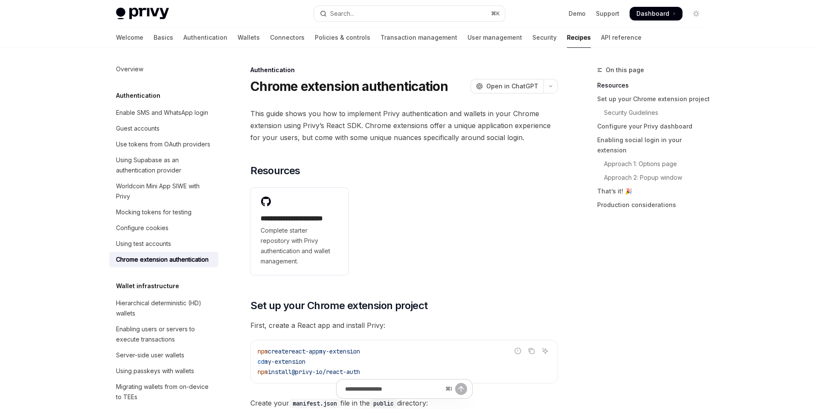 Image resolution: width=819 pixels, height=409 pixels. I want to click on div: Server-side user wallets, so click(150, 355).